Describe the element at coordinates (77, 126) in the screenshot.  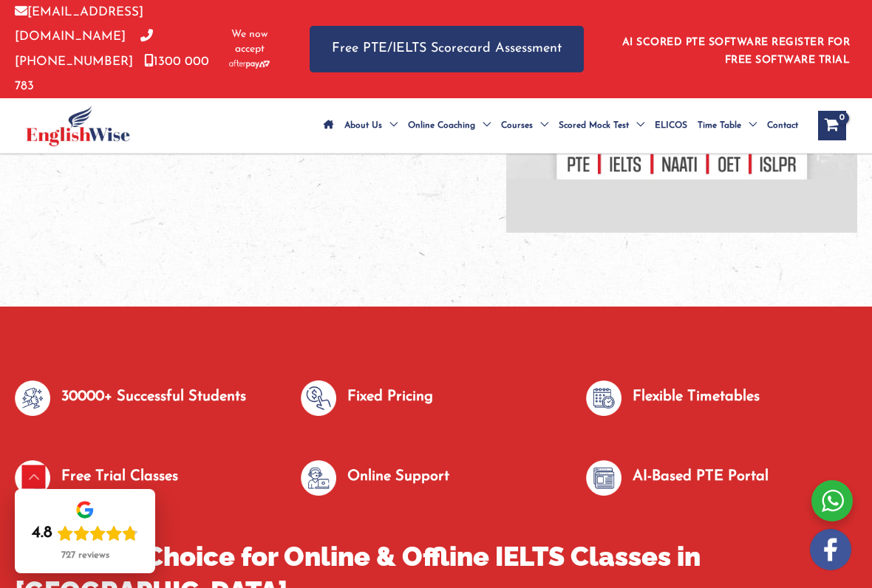
I see `img: cropped-ew-logo` at that location.